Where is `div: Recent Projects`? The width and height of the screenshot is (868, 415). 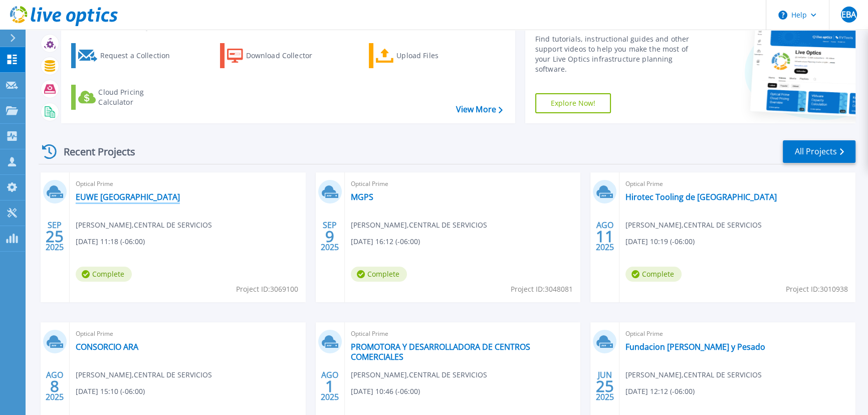
div: Recent Projects is located at coordinates (94, 152).